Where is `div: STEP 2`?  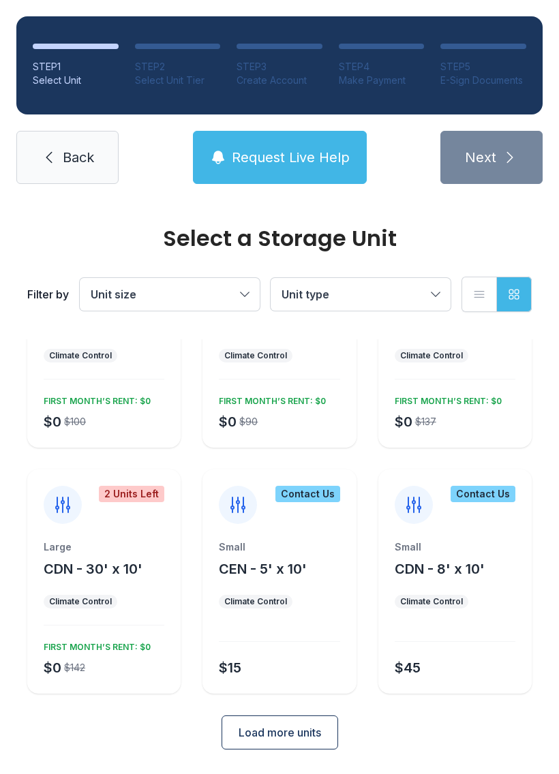
div: STEP 2 is located at coordinates (178, 67).